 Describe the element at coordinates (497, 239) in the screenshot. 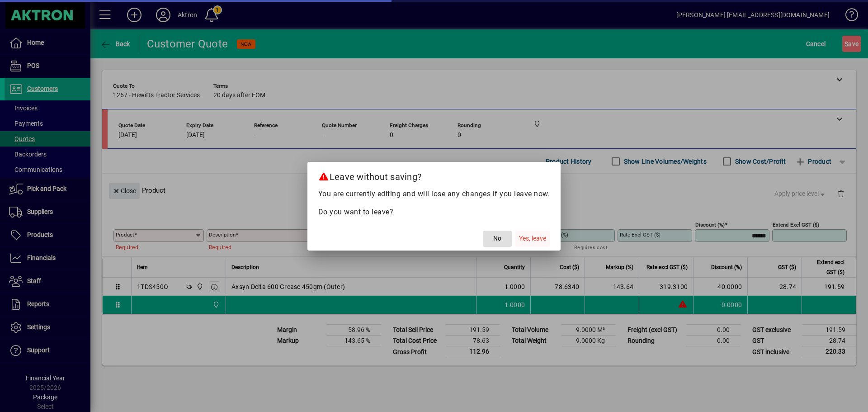

I see `button: No` at that location.